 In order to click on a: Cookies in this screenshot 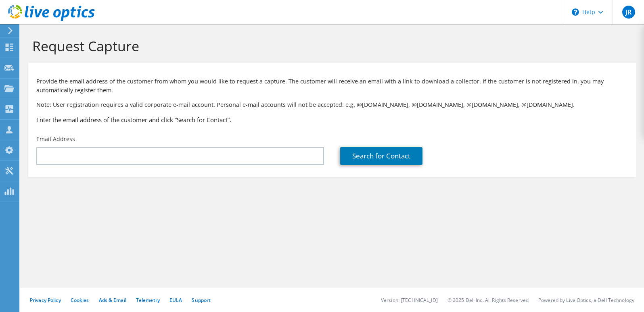, I will do `click(80, 300)`.